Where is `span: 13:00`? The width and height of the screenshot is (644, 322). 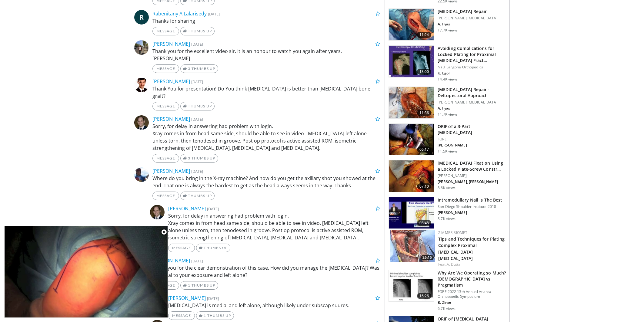 span: 13:00 is located at coordinates (424, 72).